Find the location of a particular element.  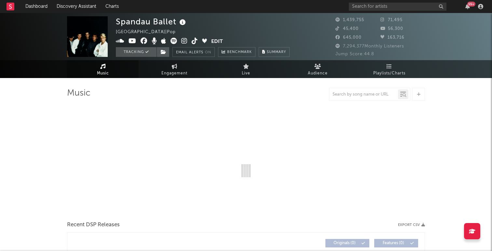

div: 99 + is located at coordinates (471, 4).